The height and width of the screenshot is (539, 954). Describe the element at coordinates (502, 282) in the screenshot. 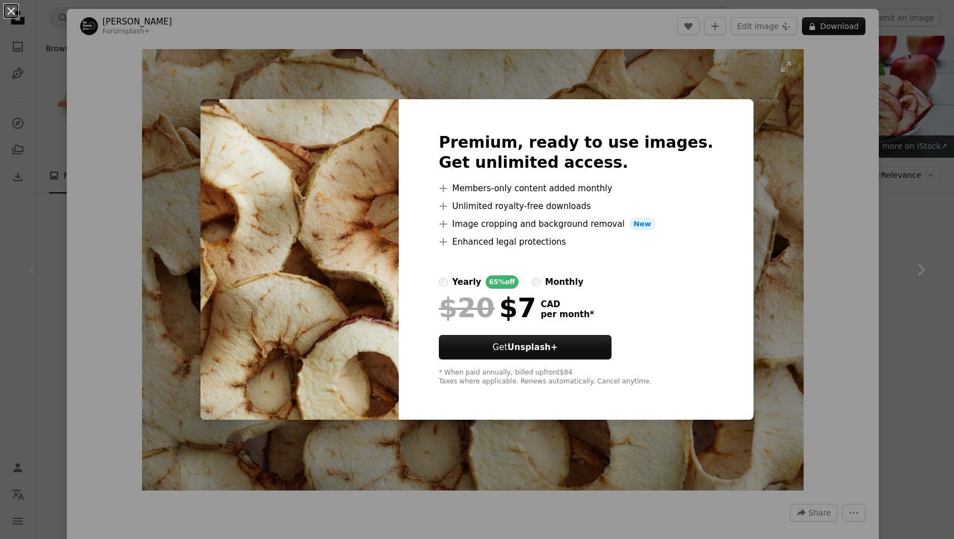

I see `div: 65% off` at that location.